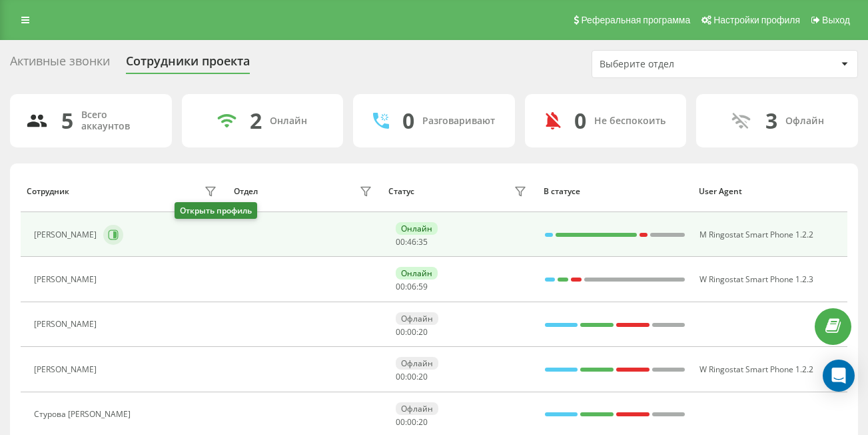  Describe the element at coordinates (757, 368) in the screenshot. I see `span: W Ringostat Smart Phone 1.2.2` at that location.